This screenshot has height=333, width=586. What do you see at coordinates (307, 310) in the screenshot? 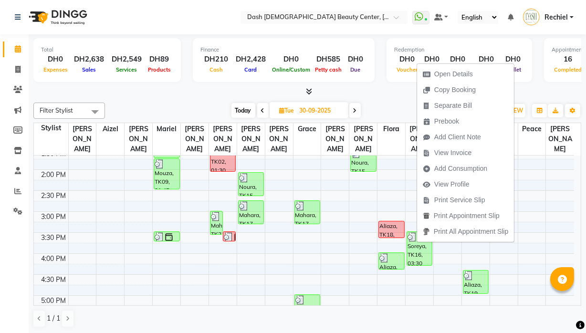
I see `div: oum hamad, TK20, 05:00 PM-05:45 PM, Essential Manicure + French` at bounding box center [307, 310].